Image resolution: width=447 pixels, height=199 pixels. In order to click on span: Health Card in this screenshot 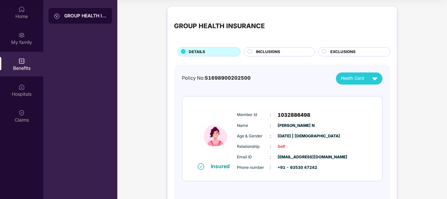, I will do `click(352, 78)`.